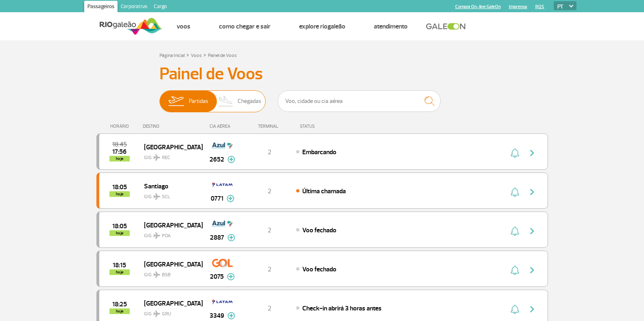 The image size is (644, 321). Describe the element at coordinates (540, 6) in the screenshot. I see `a: RQS` at that location.